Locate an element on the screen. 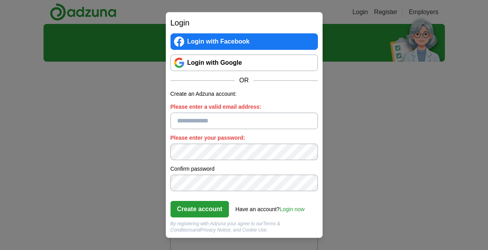 Image resolution: width=488 pixels, height=250 pixels. p: Create an Adzuna account: is located at coordinates (244, 94).